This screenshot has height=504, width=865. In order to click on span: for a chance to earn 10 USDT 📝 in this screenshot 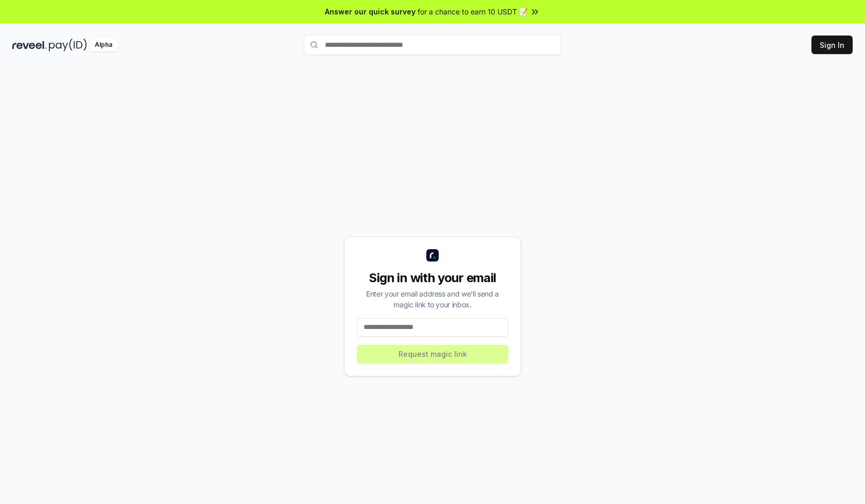, I will do `click(472, 11)`.